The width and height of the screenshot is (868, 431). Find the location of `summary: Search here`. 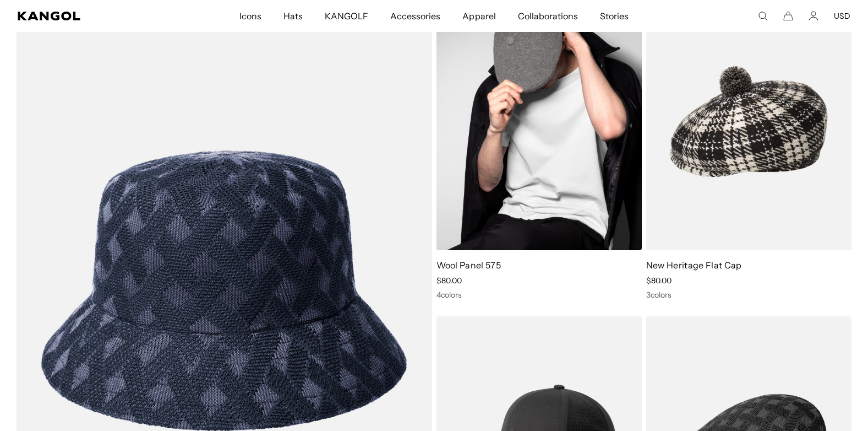

summary: Search here is located at coordinates (763, 16).